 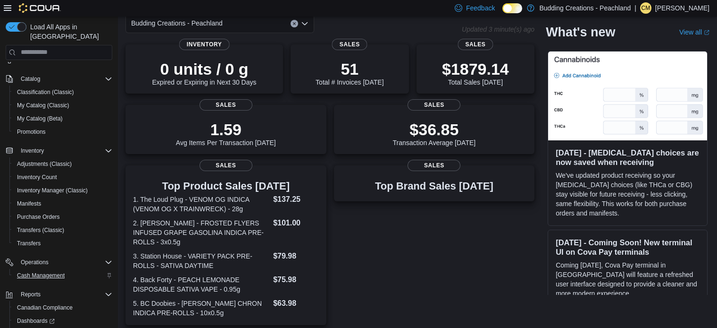 I want to click on button: Transfers (Classic), so click(x=63, y=230).